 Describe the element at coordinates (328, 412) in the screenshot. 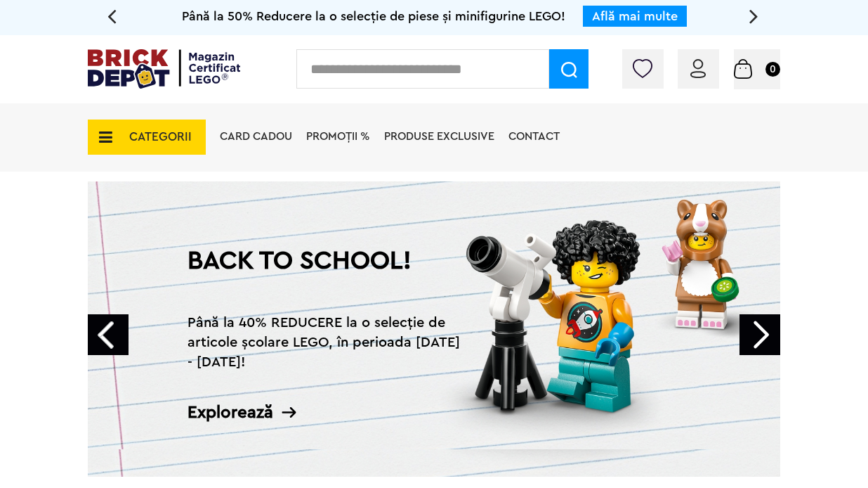

I see `div: Explorează` at that location.